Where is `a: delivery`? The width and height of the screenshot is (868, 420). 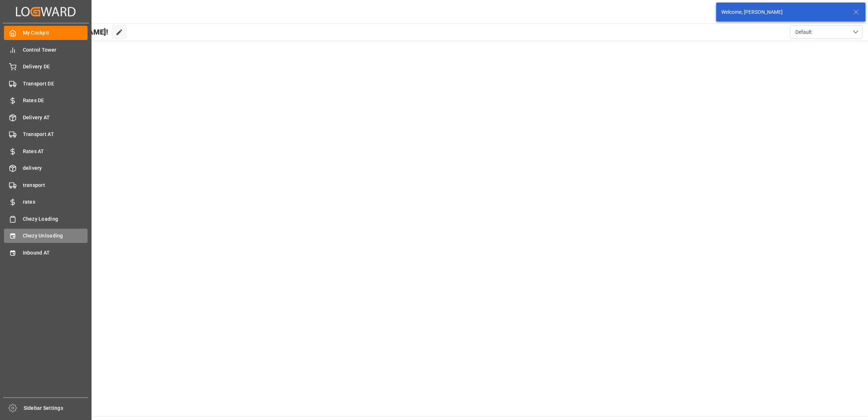 a: delivery is located at coordinates (46, 168).